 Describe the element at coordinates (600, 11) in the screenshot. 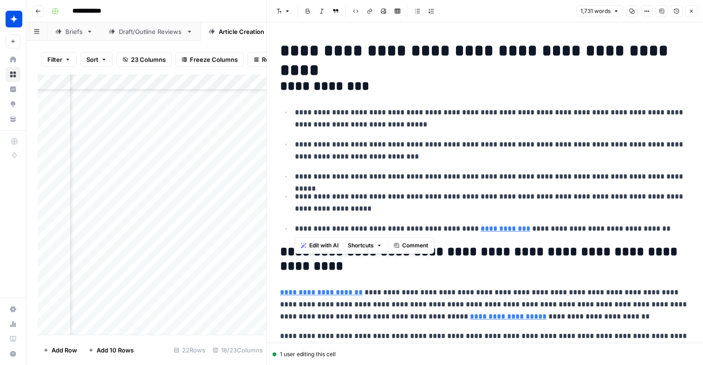

I see `button: 1,731 words` at that location.